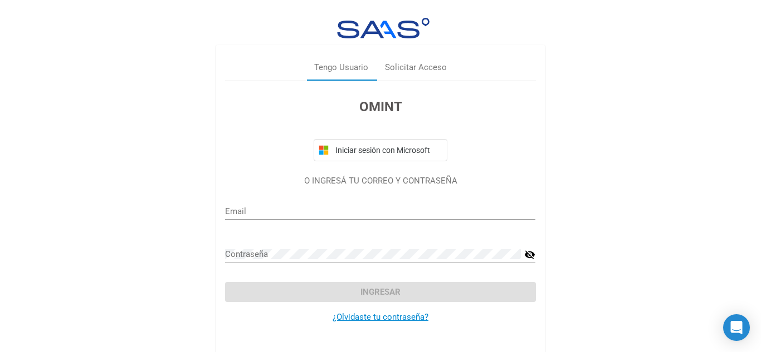 The width and height of the screenshot is (761, 352). What do you see at coordinates (341, 67) in the screenshot?
I see `div: Tengo Usuario` at bounding box center [341, 67].